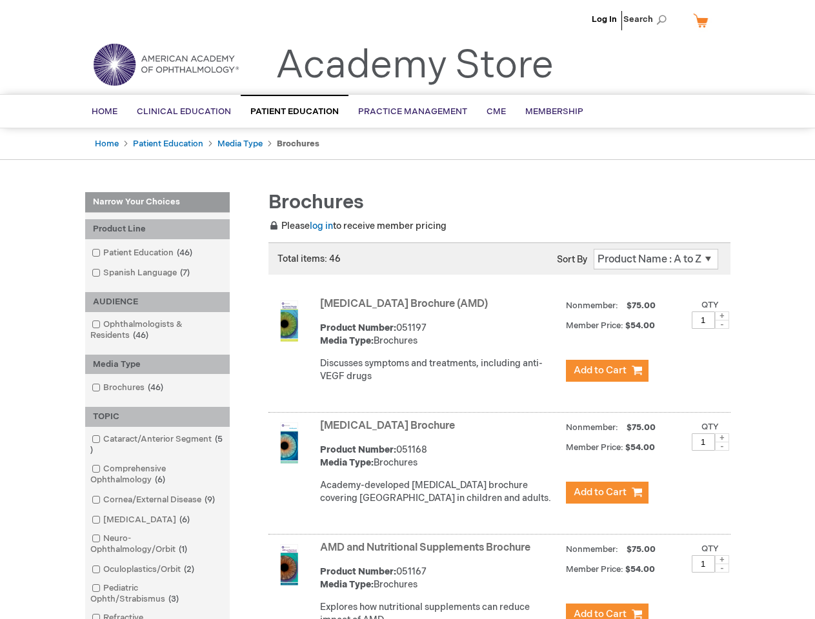 This screenshot has height=619, width=815. What do you see at coordinates (143, 253) in the screenshot?
I see `a: Patient Education46` at bounding box center [143, 253].